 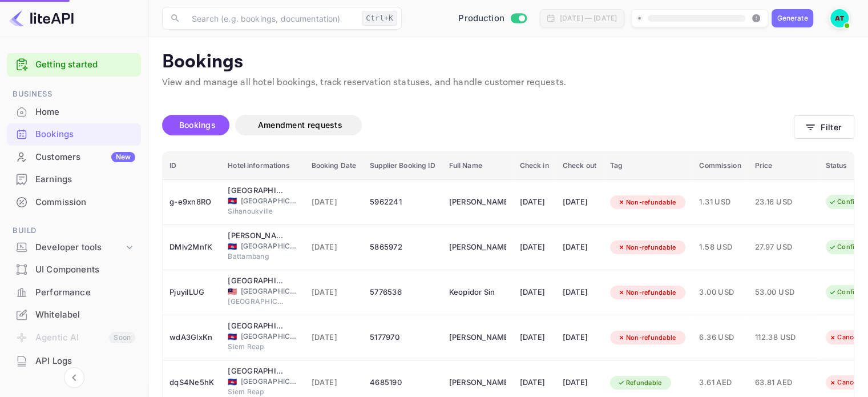 I want to click on div: New, so click(x=123, y=157).